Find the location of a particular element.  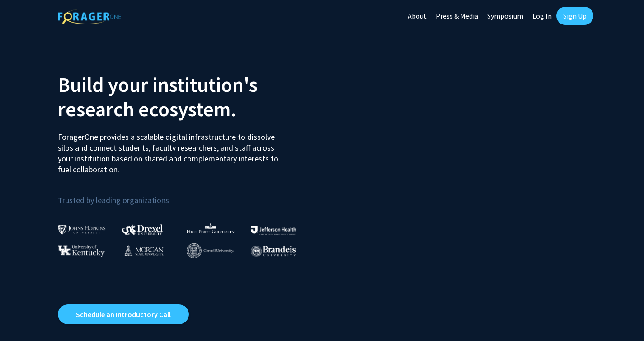

p: ForagerOne provides a scalable digital infrastructure to dissolve silos and connect students, fac... is located at coordinates (171, 150).